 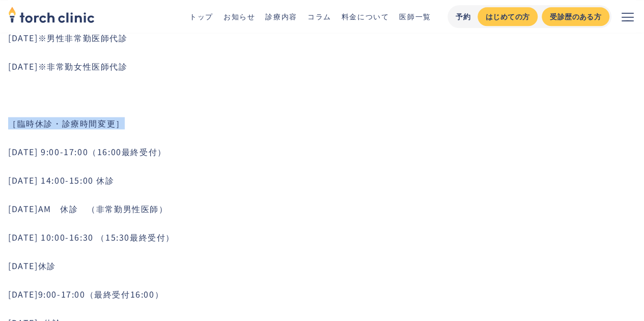 What do you see at coordinates (326, 123) in the screenshot?
I see `p: ［臨時休診・診療時間変更］` at bounding box center [326, 123].